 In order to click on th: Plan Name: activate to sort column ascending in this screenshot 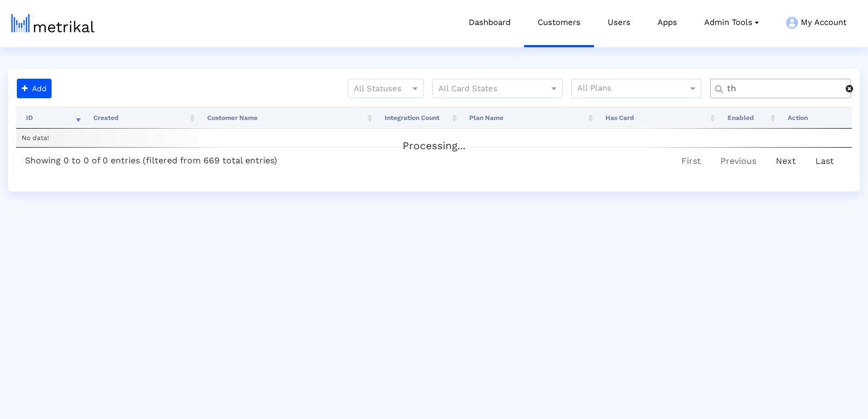, I will do `click(528, 118)`.